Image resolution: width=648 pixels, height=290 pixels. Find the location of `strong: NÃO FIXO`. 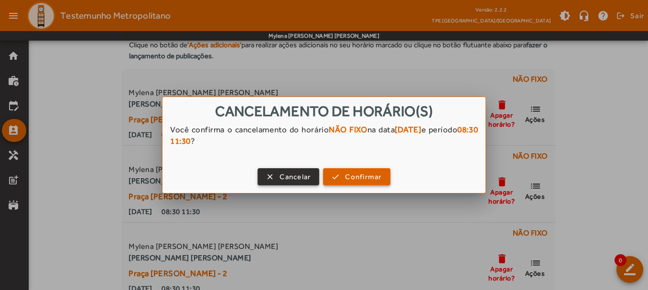

strong: NÃO FIXO is located at coordinates (348, 130).